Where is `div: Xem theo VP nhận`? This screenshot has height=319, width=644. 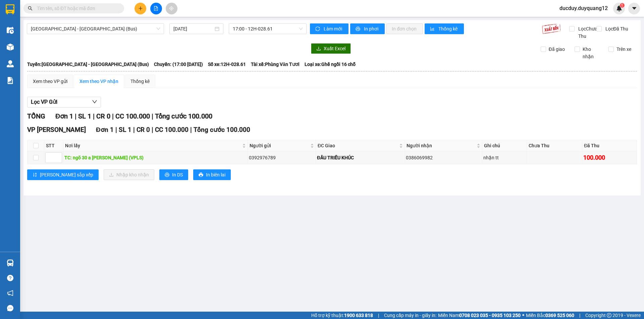 div: Xem theo VP nhận is located at coordinates (99, 81).